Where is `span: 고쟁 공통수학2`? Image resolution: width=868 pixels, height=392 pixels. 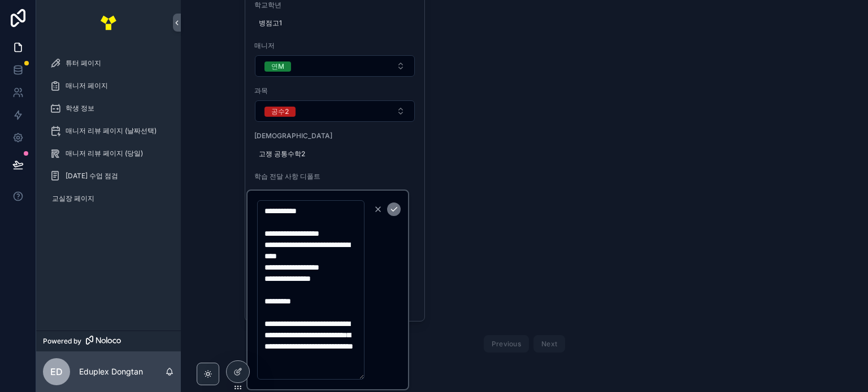
span: 고쟁 공통수학2 is located at coordinates (335, 154).